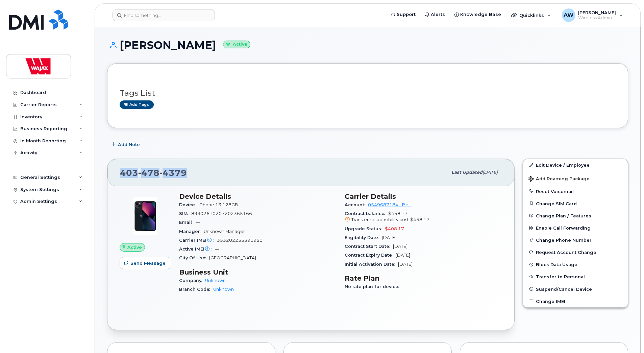 This screenshot has height=353, width=644. I want to click on span: Add Roaming Package, so click(558, 179).